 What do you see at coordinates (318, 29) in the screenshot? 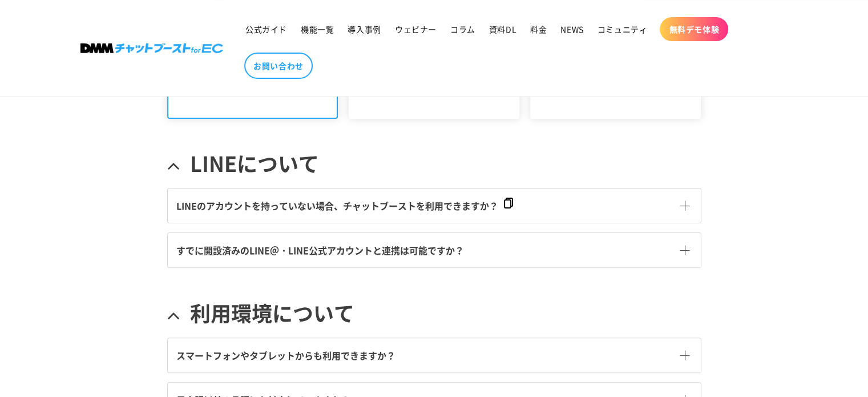
I see `span: 機能一覧` at bounding box center [318, 29].